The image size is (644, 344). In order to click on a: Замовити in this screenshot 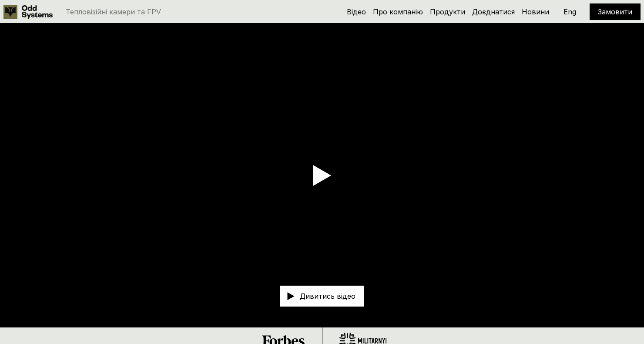, I will do `click(614, 12)`.